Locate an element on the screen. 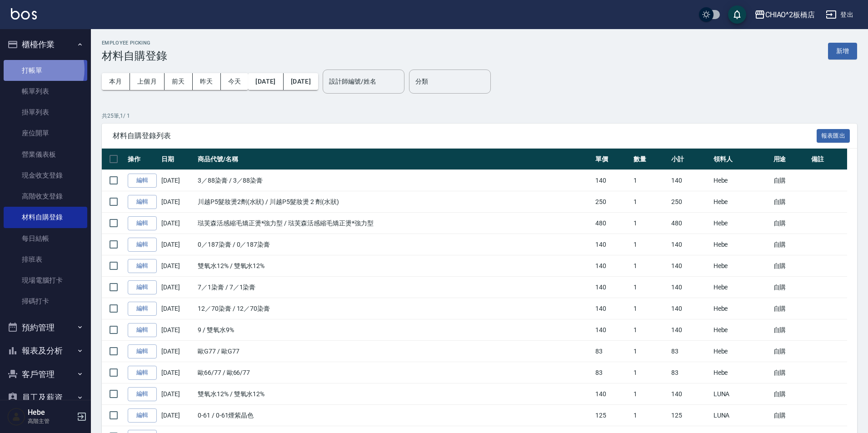 This screenshot has width=868, height=433. h3: 材料自購登錄 is located at coordinates (135, 56).